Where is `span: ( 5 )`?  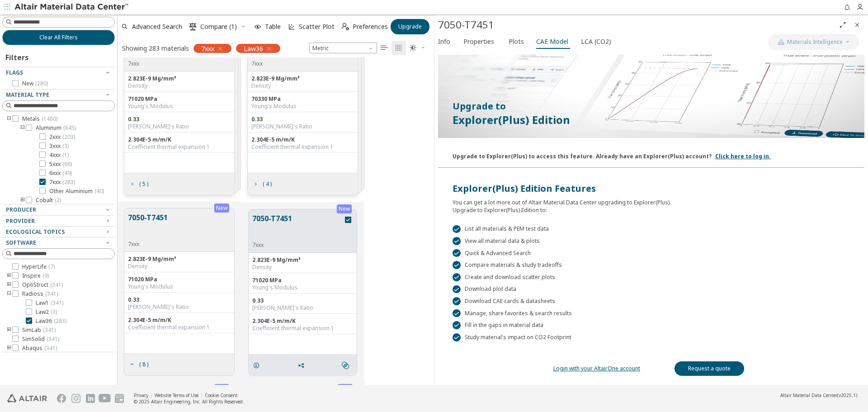
span: ( 5 ) is located at coordinates (144, 184).